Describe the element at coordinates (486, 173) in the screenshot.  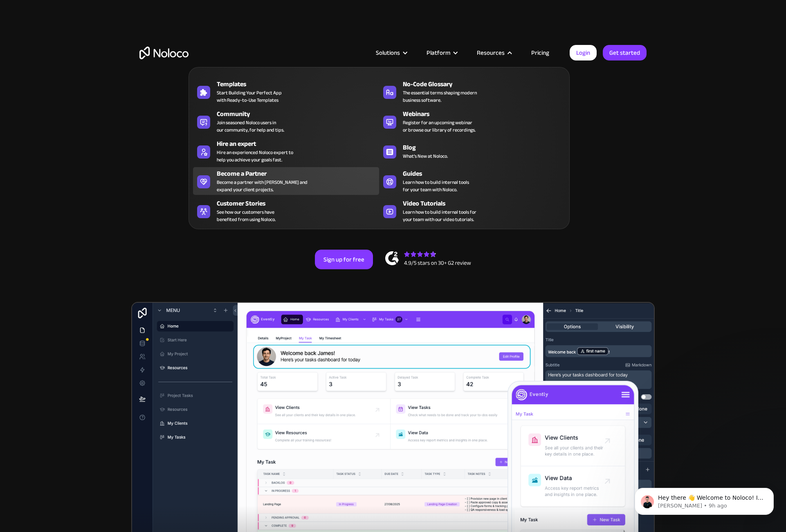
I see `div: Guides` at that location.